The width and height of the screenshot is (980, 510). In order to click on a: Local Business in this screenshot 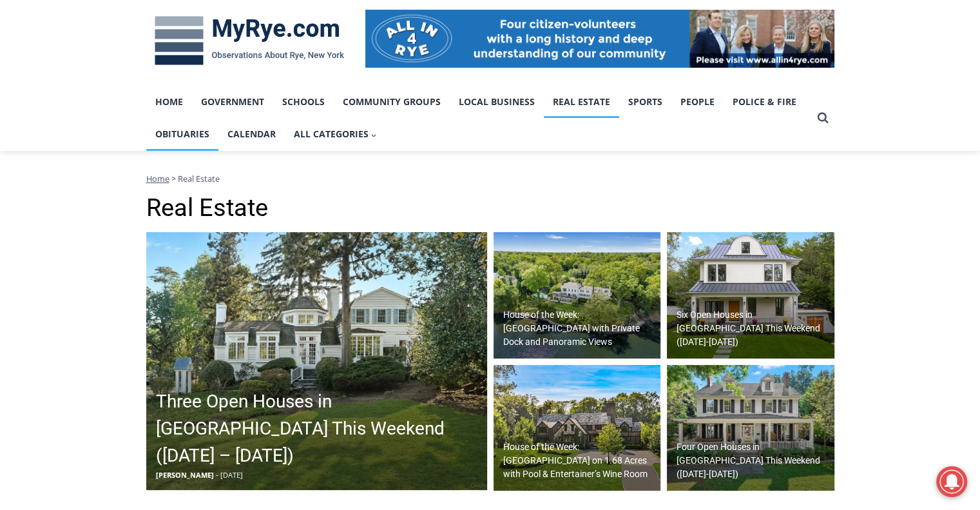, I will do `click(497, 102)`.